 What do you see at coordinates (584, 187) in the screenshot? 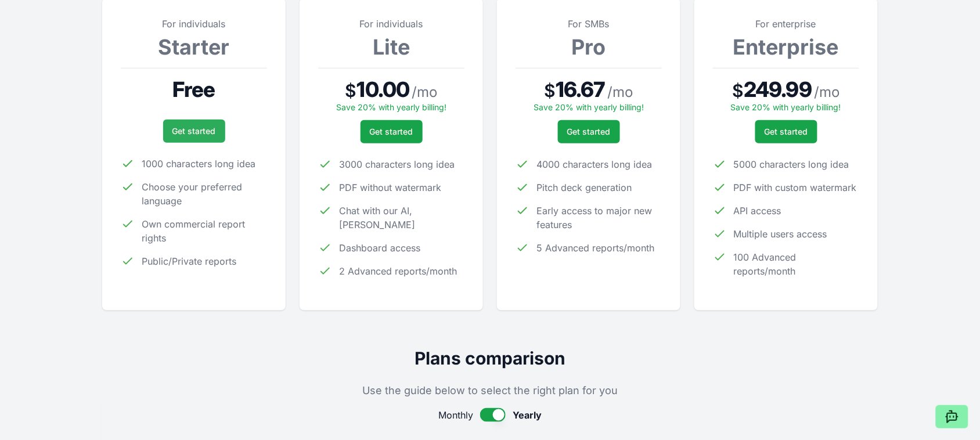
I see `span: Pitch deck generation` at bounding box center [584, 187].